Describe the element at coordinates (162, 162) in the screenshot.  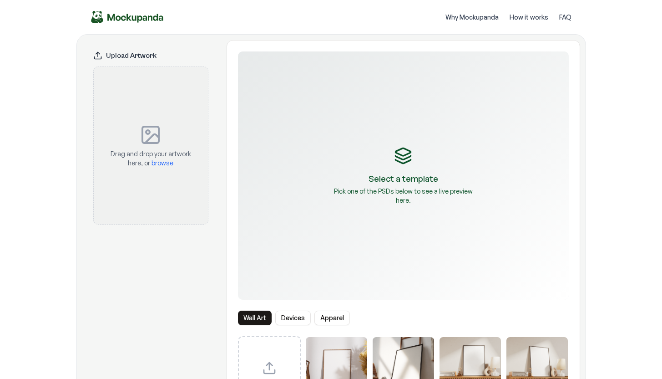
I see `span: browse` at that location.